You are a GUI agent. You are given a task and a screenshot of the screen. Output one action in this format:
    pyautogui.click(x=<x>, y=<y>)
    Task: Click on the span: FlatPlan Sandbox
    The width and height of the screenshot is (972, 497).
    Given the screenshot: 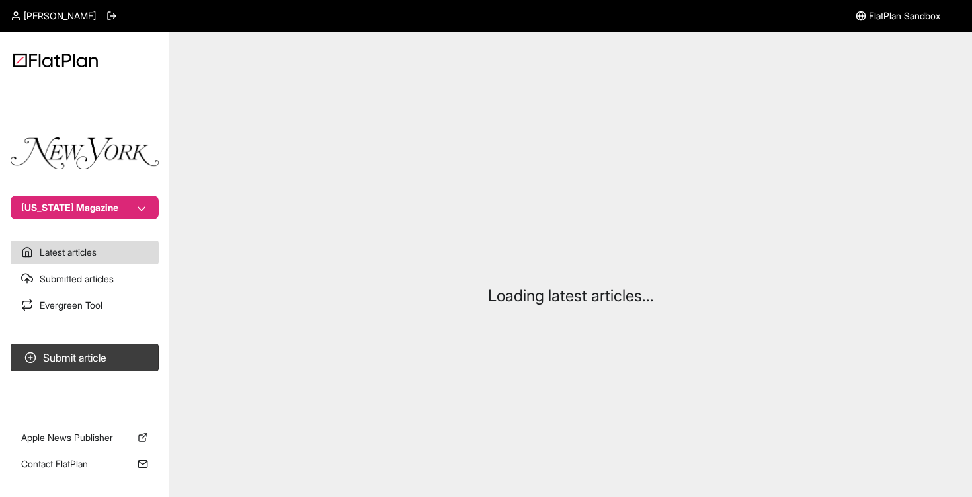 What is the action you would take?
    pyautogui.click(x=905, y=16)
    